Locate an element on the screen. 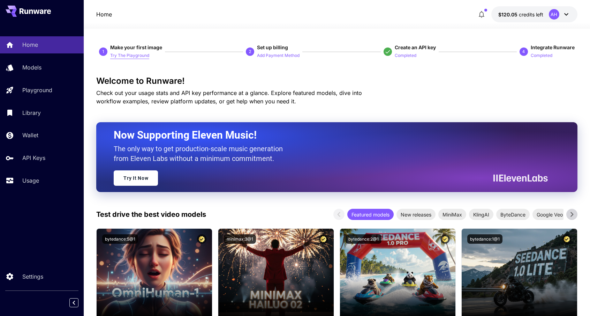 Image resolution: width=590 pixels, height=316 pixels. button: minimax:3@1 is located at coordinates (240, 239).